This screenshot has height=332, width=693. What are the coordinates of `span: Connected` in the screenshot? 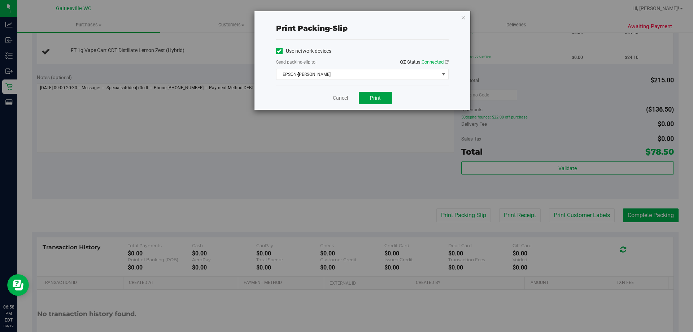 It's located at (432, 62).